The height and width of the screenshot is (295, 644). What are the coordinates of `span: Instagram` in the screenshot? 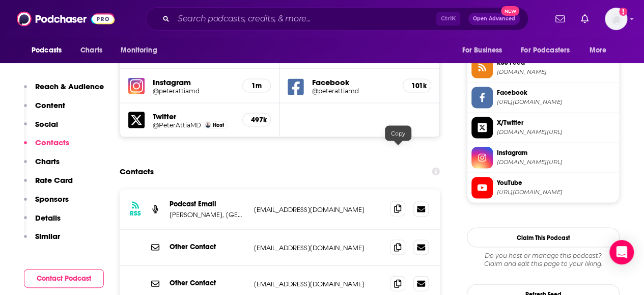 It's located at (556, 153).